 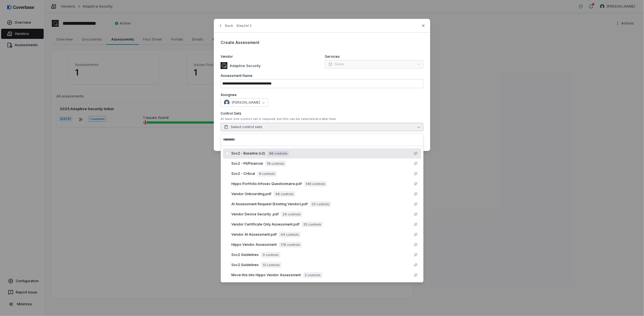 What do you see at coordinates (244, 66) in the screenshot?
I see `p: Adaptive Security` at bounding box center [244, 66].